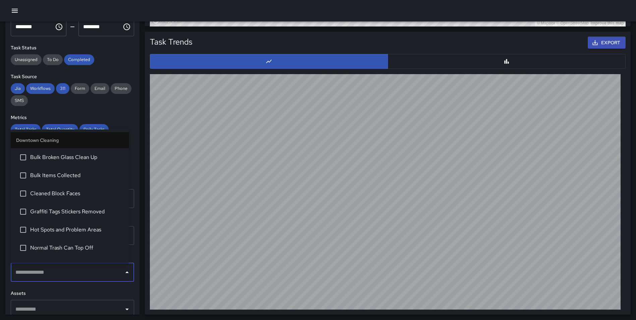 Image resolution: width=636 pixels, height=320 pixels. Describe the element at coordinates (60, 129) in the screenshot. I see `span: Total Quantity` at that location.